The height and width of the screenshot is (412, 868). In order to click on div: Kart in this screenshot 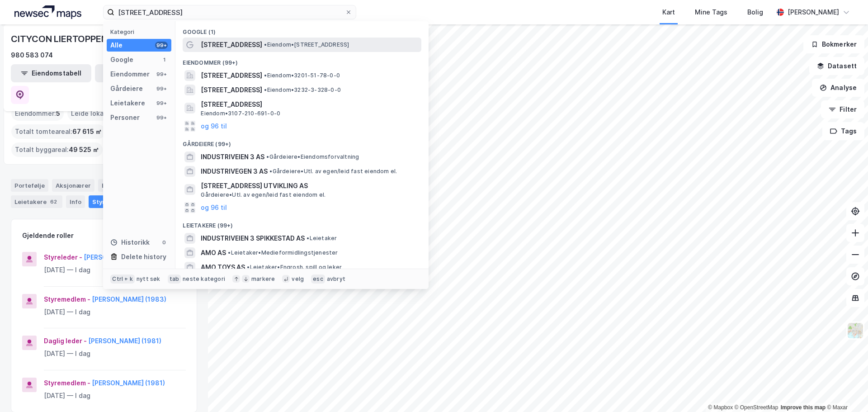, I will do `click(669, 12)`.